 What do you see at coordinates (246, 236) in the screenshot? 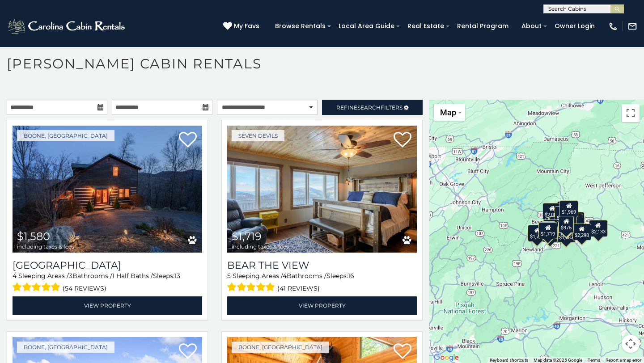
I see `span: $1,719` at bounding box center [246, 236].